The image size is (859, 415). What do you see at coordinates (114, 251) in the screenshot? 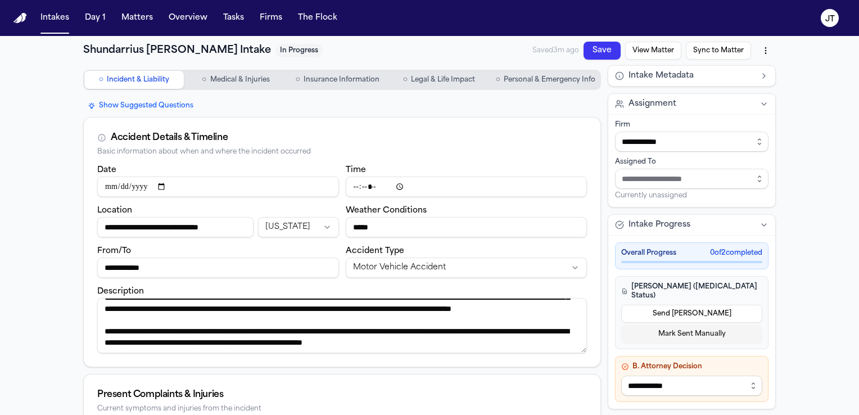
I see `label: From/To` at bounding box center [114, 251].